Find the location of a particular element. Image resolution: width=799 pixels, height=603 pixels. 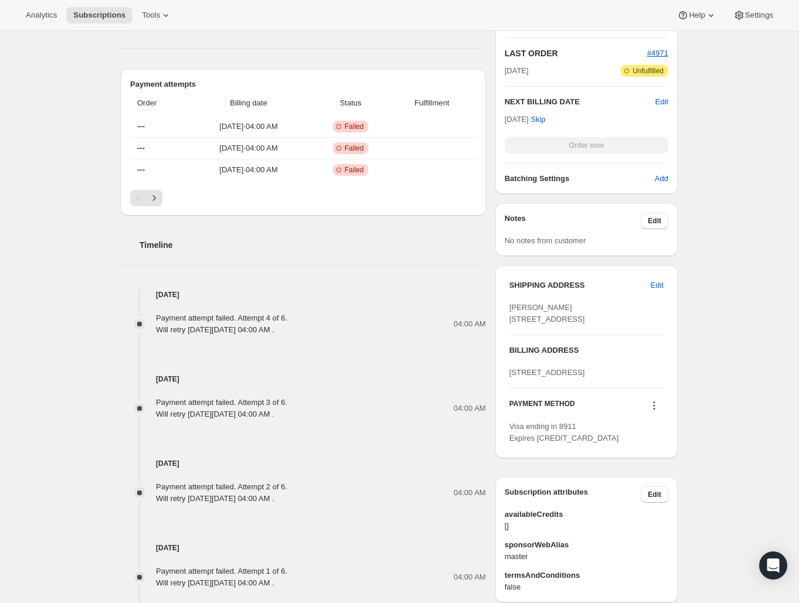

div: Open Intercom Messenger is located at coordinates (773, 566).